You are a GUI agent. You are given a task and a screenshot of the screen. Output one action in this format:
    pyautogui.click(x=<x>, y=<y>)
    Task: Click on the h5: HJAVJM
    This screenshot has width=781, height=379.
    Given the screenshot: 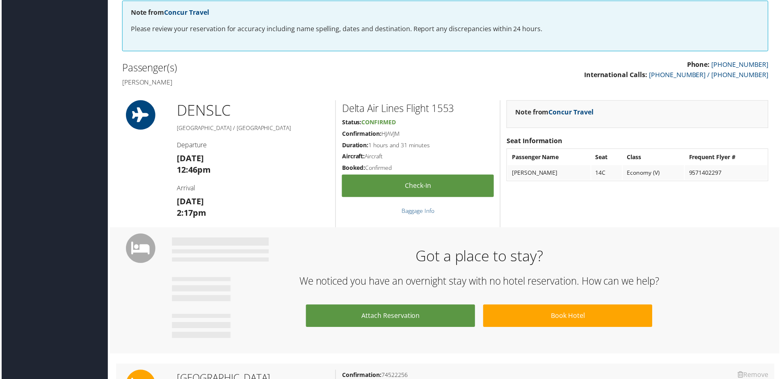 What is the action you would take?
    pyautogui.click(x=418, y=134)
    